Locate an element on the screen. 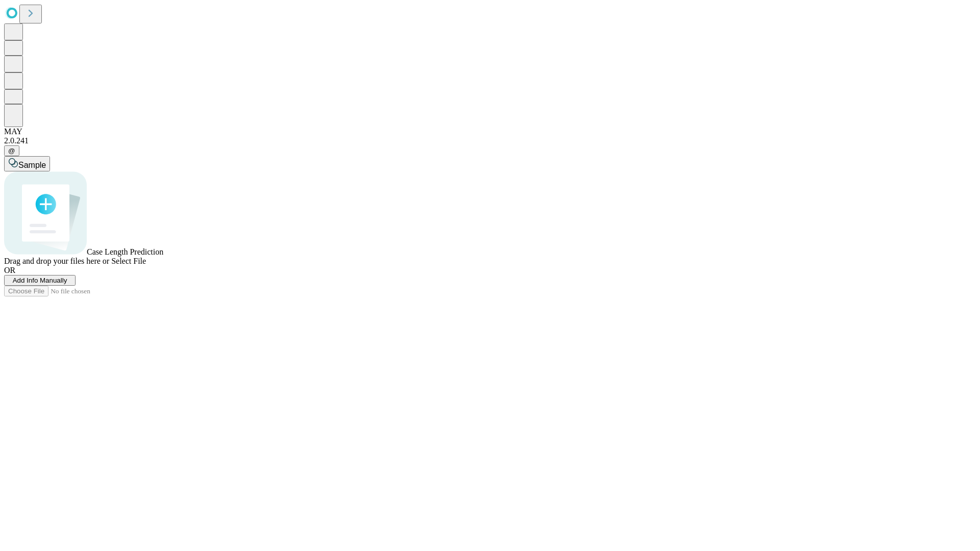  span: Sample is located at coordinates (32, 165).